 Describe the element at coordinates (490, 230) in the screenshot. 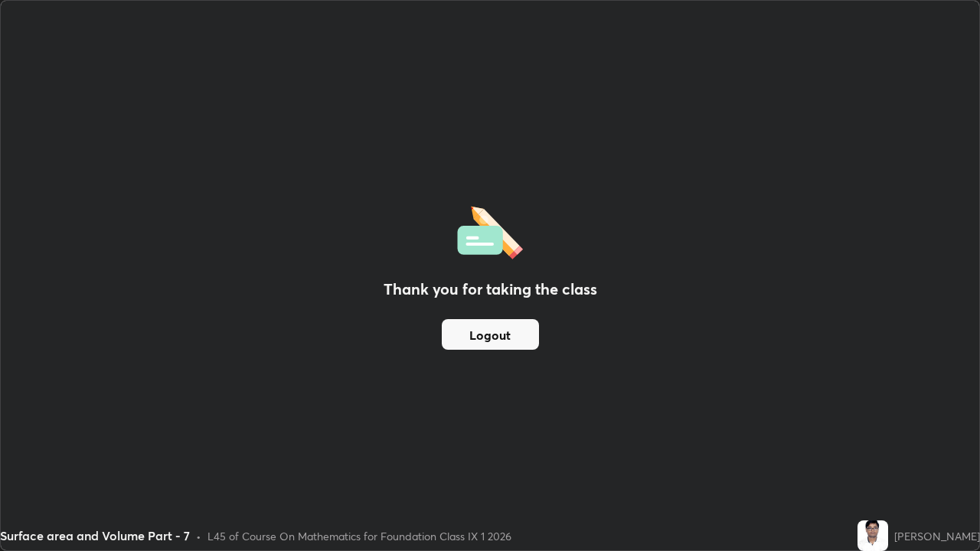

I see `img: offlineFeedback.1438e8b3.svg` at that location.